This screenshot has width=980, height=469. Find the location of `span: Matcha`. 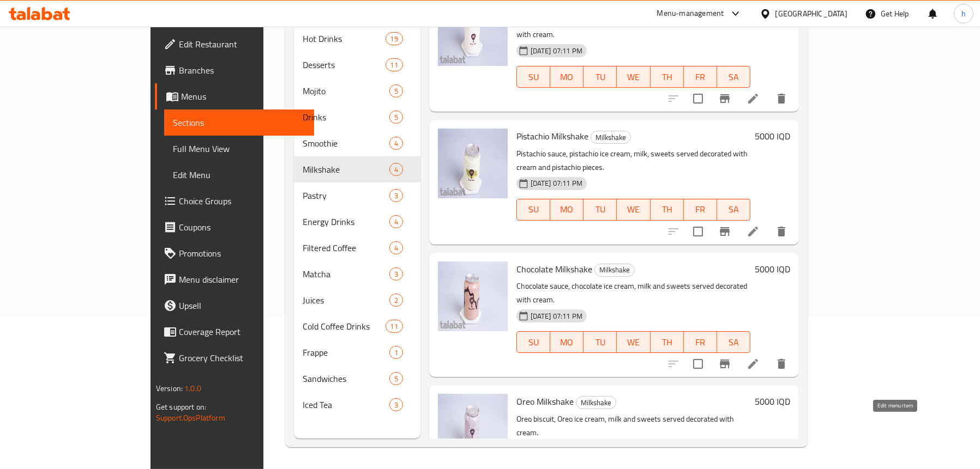

span: Matcha is located at coordinates (346, 274).